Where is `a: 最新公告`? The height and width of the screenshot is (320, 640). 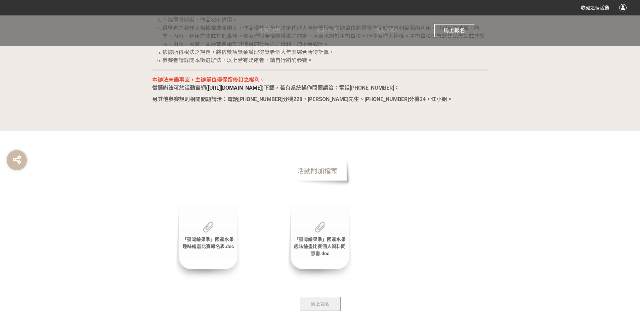 a: 最新公告 is located at coordinates (327, 31).